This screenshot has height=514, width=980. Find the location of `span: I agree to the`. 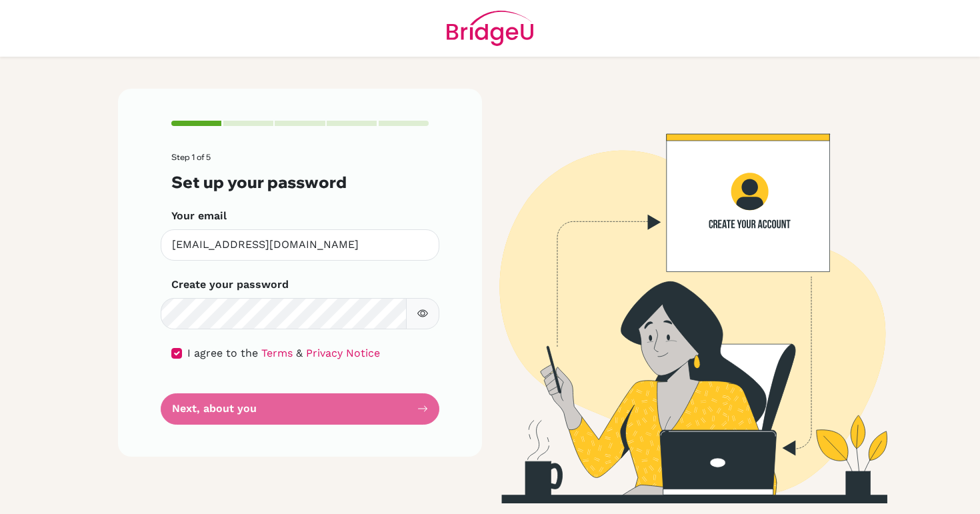

span: I agree to the is located at coordinates (222, 353).